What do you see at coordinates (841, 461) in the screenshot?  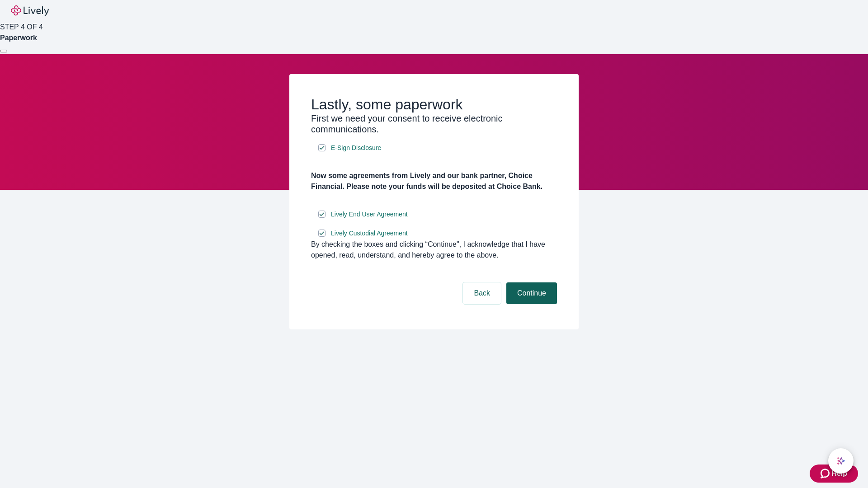 I see `svg: Lively AI Assistant` at bounding box center [841, 461].